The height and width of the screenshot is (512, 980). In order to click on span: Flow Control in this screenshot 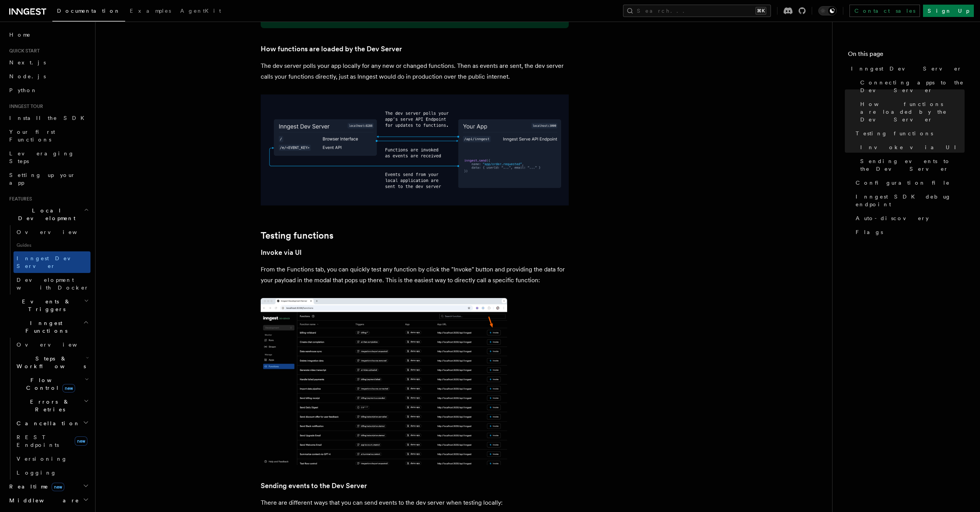, I will do `click(49, 384)`.